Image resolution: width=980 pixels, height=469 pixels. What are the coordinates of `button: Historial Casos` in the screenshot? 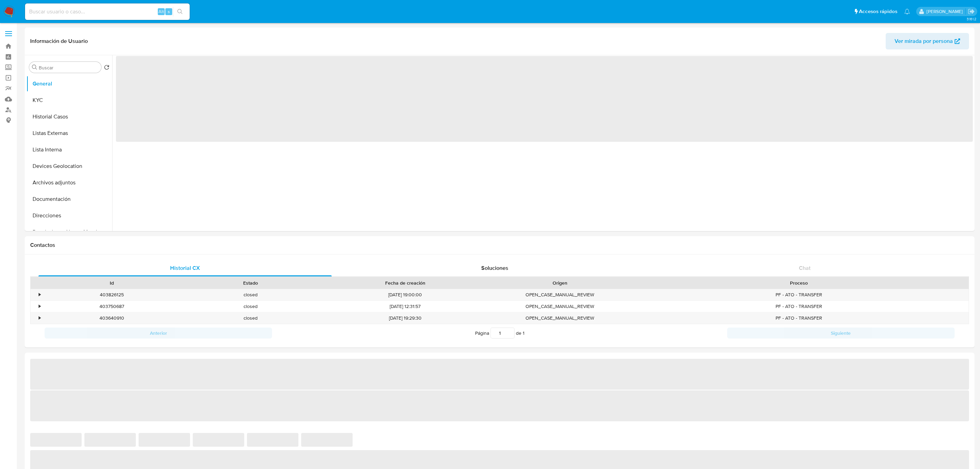 It's located at (69, 116).